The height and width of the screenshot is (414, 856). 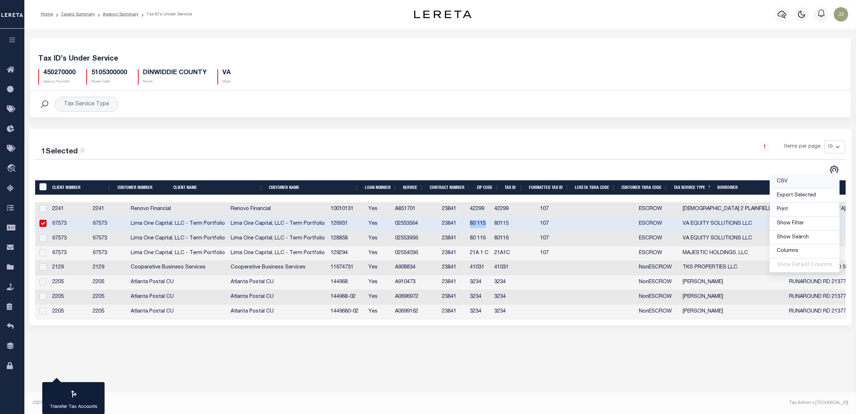 I want to click on td: MAJESTIC HOLDINGS, LLC, so click(x=733, y=253).